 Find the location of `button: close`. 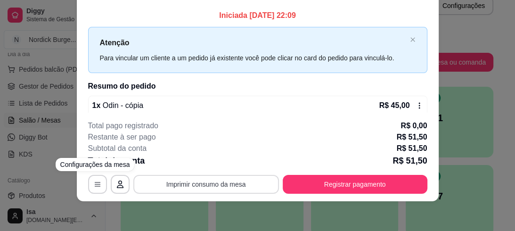

button: close is located at coordinates (412, 40).